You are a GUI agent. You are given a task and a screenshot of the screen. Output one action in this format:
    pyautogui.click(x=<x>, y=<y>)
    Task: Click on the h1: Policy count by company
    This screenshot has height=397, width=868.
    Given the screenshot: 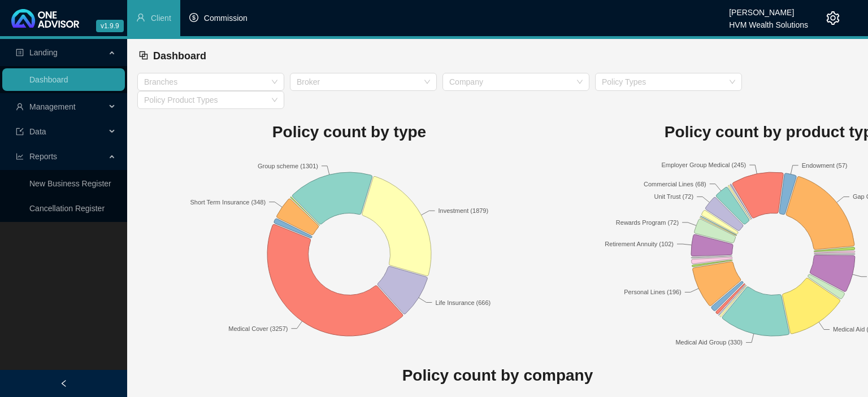 What is the action you would take?
    pyautogui.click(x=497, y=375)
    